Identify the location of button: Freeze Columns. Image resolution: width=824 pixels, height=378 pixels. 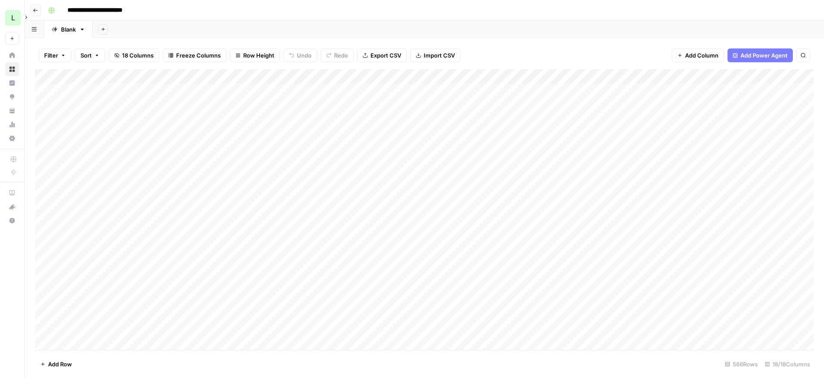
(194, 55).